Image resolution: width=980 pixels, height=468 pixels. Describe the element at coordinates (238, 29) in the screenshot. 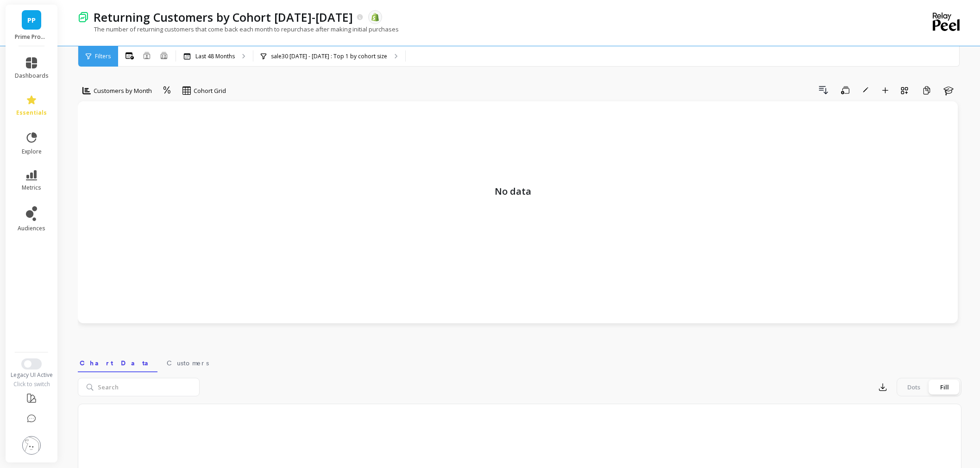

I see `p: The number of returning customers that come back each month to repurchase after making initial pu...` at that location.